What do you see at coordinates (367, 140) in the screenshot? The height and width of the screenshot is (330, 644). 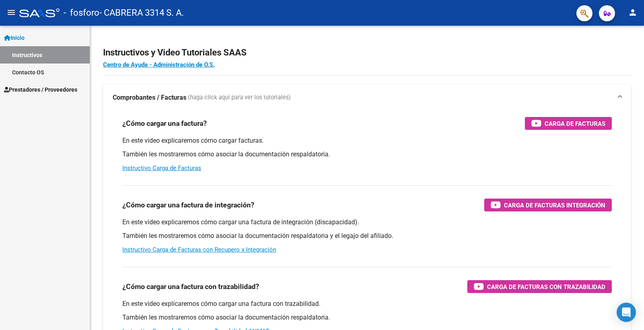 I see `p: En este video explicaremos cómo cargar facturas.` at bounding box center [367, 140].